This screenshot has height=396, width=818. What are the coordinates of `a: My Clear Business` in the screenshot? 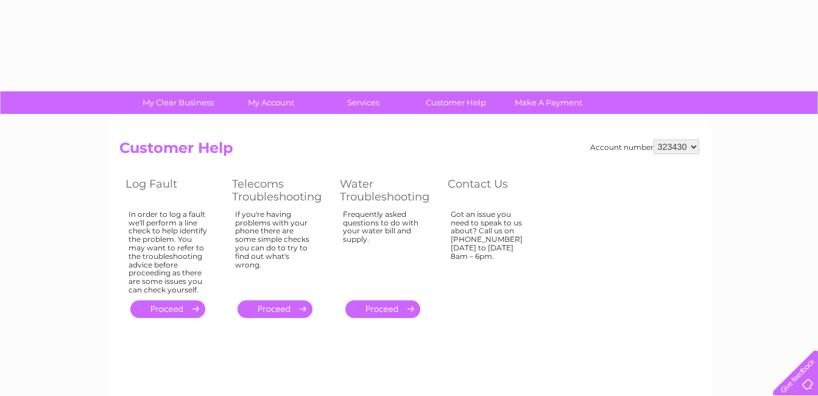 It's located at (178, 102).